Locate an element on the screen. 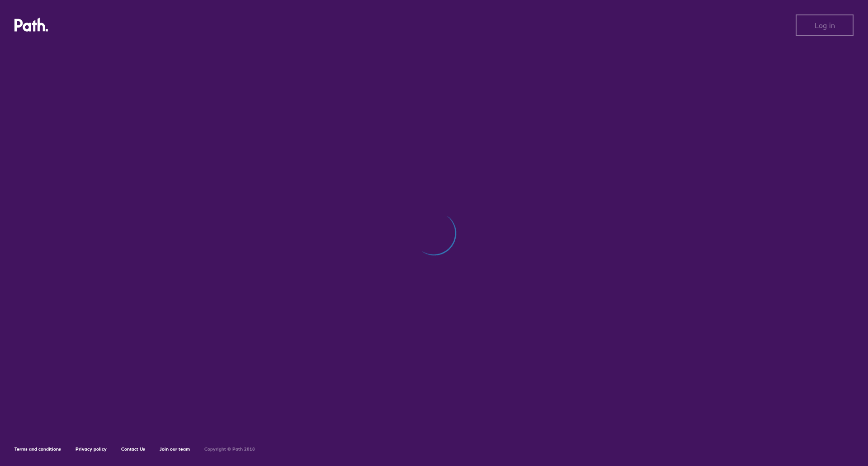  h6: Copyright © Path 2018 is located at coordinates (230, 449).